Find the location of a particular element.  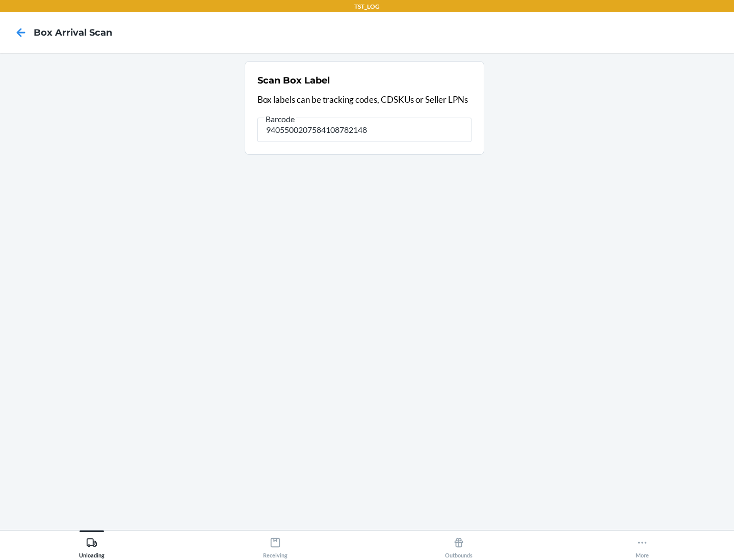

button: More is located at coordinates (642, 544).